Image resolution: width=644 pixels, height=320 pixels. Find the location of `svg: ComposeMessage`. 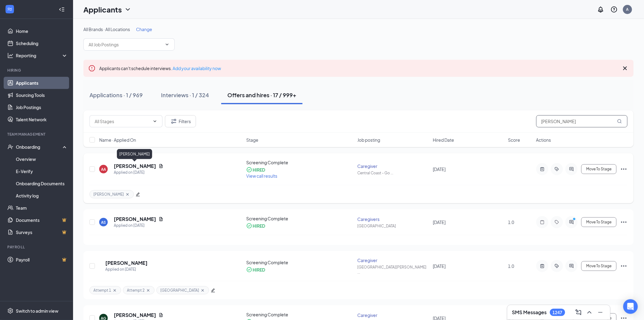

svg: ComposeMessage is located at coordinates (579, 312).